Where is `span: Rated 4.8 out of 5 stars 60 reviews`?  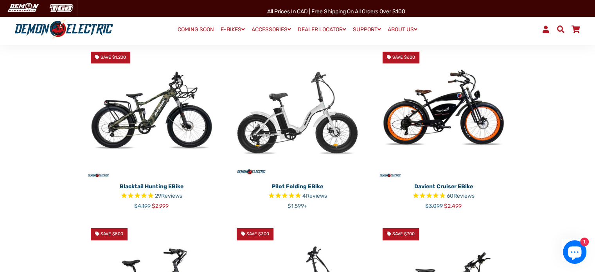
span: Rated 4.8 out of 5 stars 60 reviews is located at coordinates (443, 196).